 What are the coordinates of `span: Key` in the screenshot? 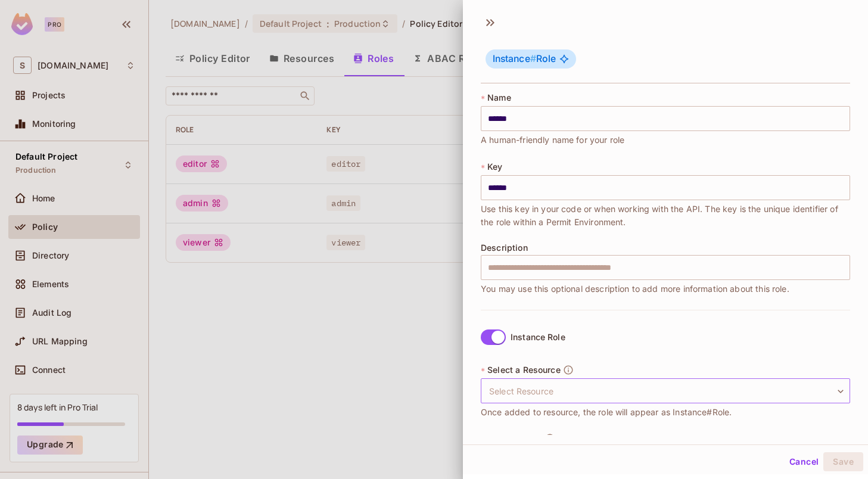 It's located at (495, 167).